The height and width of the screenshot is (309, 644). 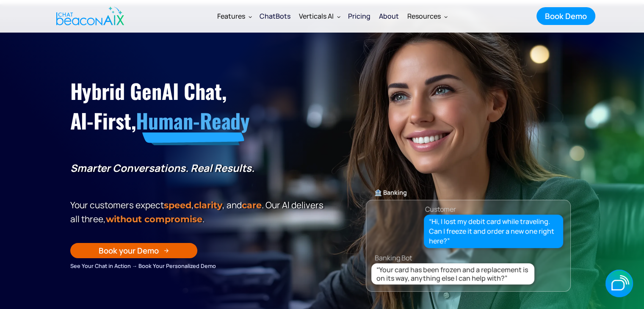 What do you see at coordinates (178, 205) in the screenshot?
I see `strong: speed` at bounding box center [178, 205].